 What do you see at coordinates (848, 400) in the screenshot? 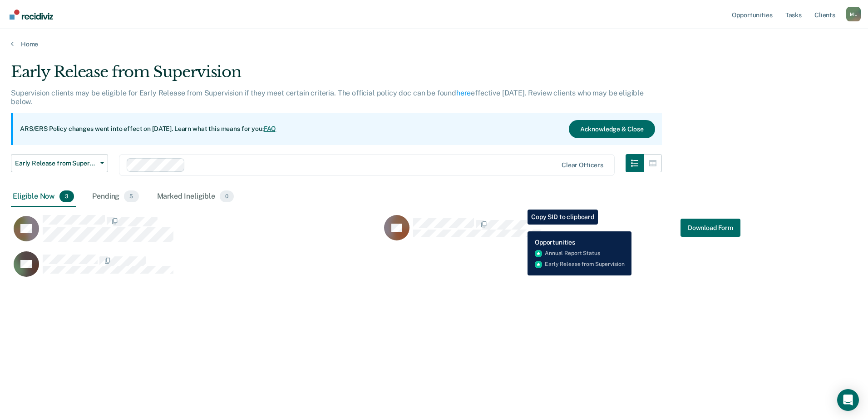
I see `div: Open Intercom Messenger` at bounding box center [848, 400].